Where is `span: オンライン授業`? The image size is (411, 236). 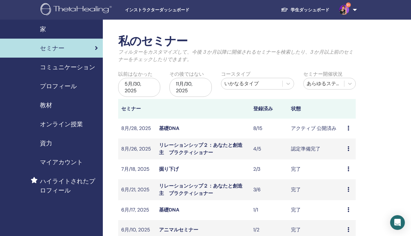
span: オンライン授業 is located at coordinates (61, 124).